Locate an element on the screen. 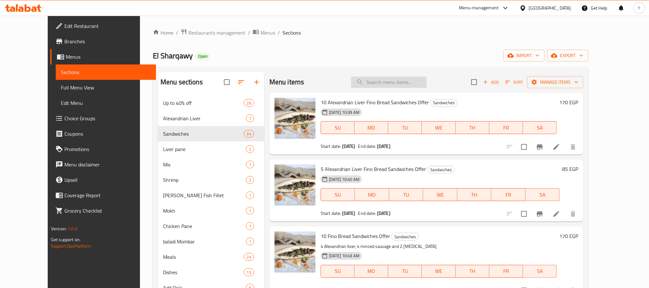 The image size is (649, 288). span: Coupons is located at coordinates (108, 134).